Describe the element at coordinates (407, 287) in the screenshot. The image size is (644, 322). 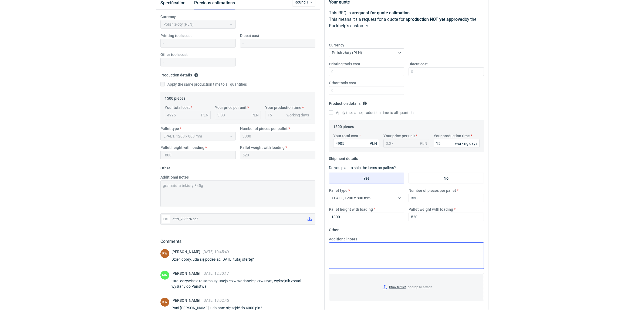
I see `label: or drop to attach` at that location.